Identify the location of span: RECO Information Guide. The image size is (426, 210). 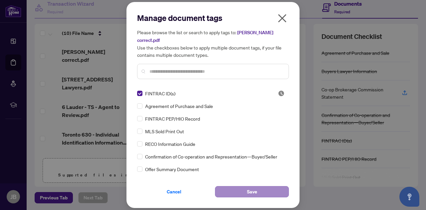
(170, 144).